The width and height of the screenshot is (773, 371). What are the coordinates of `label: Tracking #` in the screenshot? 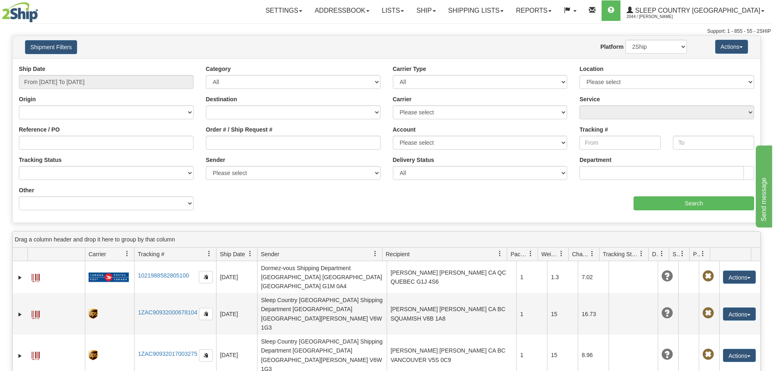 It's located at (593, 130).